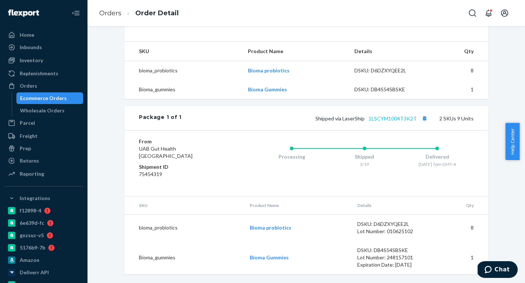 This screenshot has height=283, width=525. I want to click on div: Reporting, so click(32, 174).